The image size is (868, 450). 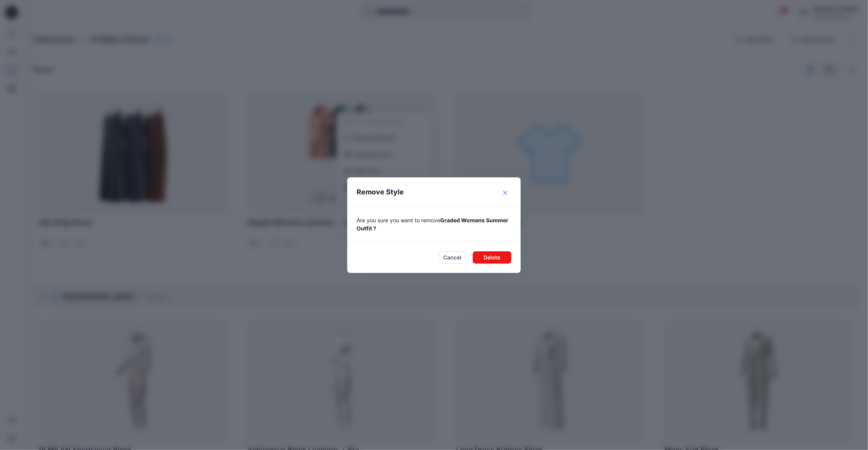 What do you see at coordinates (505, 193) in the screenshot?
I see `button: Close` at bounding box center [505, 193].